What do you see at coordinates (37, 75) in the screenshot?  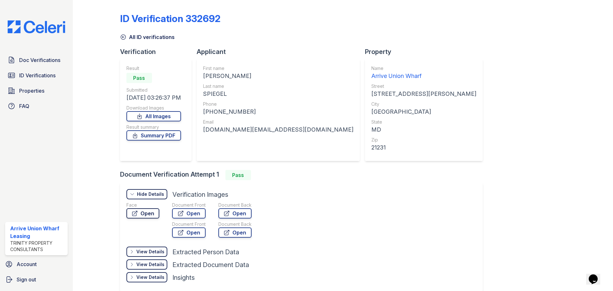 I see `span: ID Verifications` at bounding box center [37, 75].